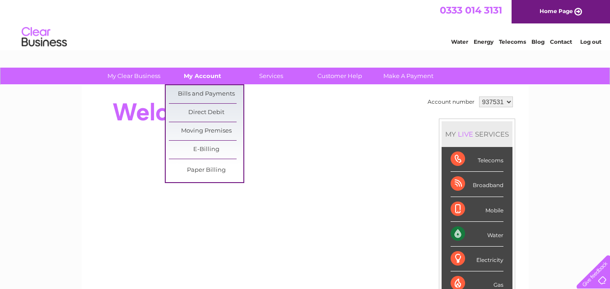  What do you see at coordinates (466, 134) in the screenshot?
I see `div: LIVE` at bounding box center [466, 134].